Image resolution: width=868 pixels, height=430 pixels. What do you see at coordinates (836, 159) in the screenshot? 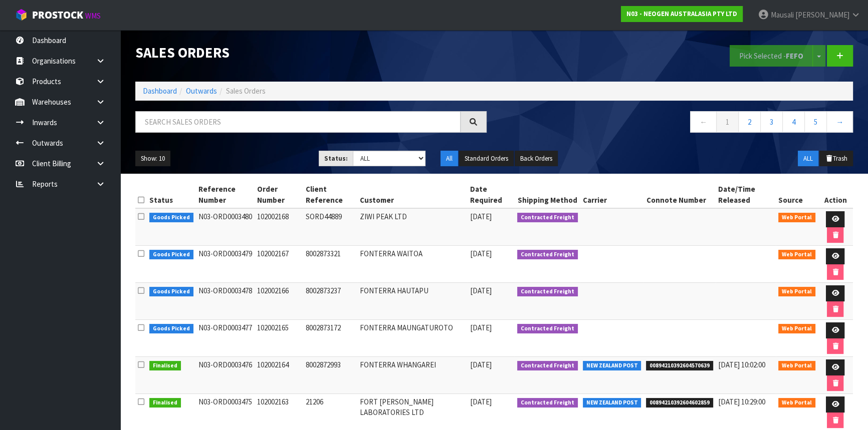
I see `button: Trash` at bounding box center [836, 159].